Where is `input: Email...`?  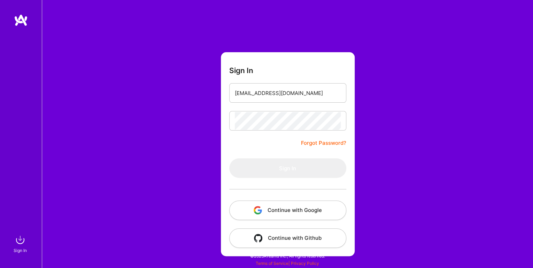 input: Email... is located at coordinates (288, 93).